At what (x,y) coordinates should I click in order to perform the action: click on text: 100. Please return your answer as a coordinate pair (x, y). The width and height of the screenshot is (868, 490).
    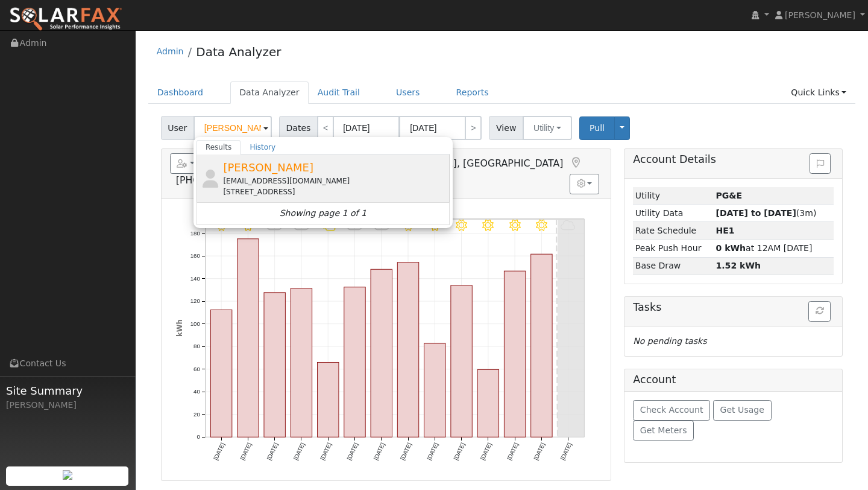
    Looking at the image, I should click on (195, 323).